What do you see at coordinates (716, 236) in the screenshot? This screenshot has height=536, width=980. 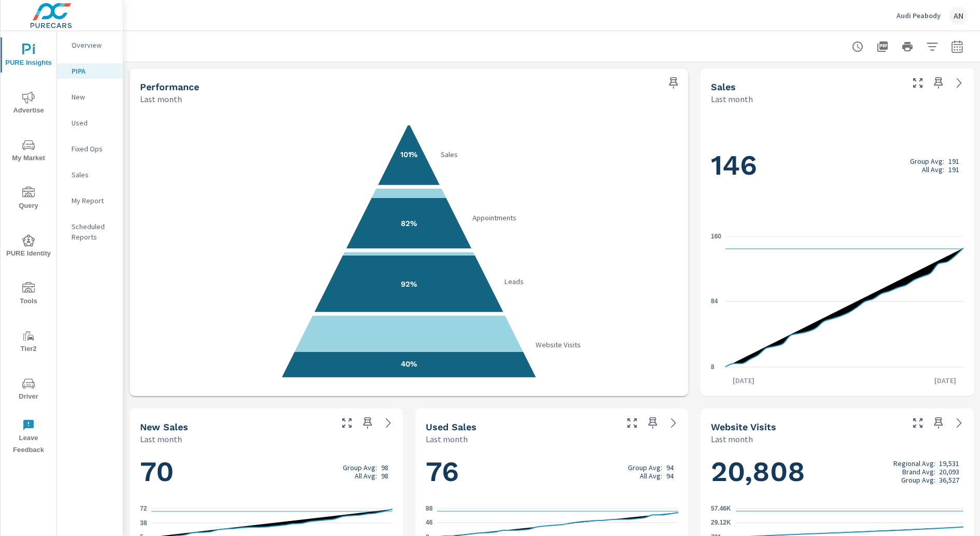 I see `text: 160` at bounding box center [716, 236].